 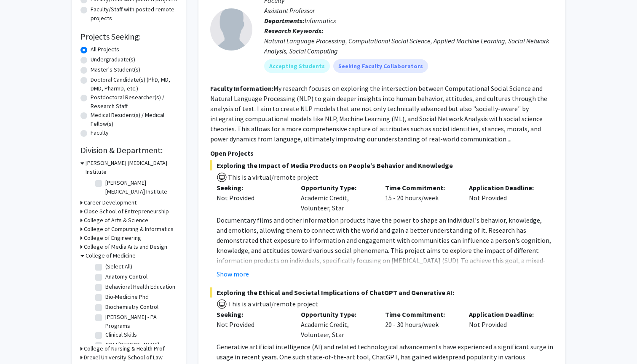 What do you see at coordinates (125, 247) in the screenshot?
I see `h3: College of Media Arts and Design` at bounding box center [125, 247].